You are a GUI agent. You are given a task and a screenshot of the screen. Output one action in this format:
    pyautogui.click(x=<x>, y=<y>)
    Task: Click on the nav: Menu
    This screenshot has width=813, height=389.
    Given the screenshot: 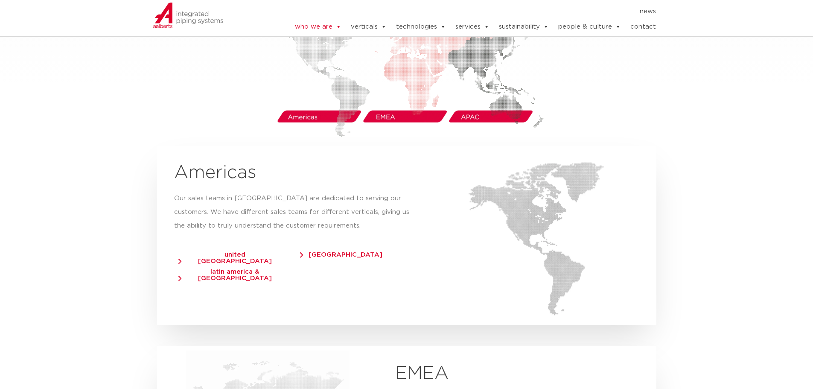 What is the action you would take?
    pyautogui.click(x=463, y=12)
    